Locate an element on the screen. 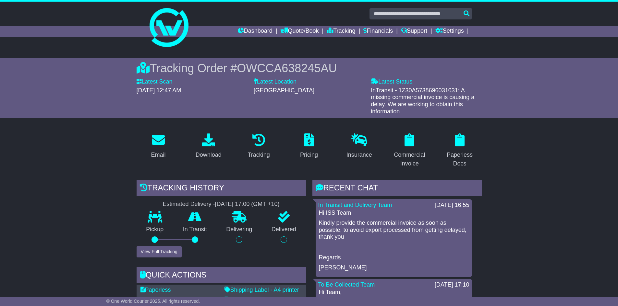  label: Latest Location is located at coordinates (275, 82).